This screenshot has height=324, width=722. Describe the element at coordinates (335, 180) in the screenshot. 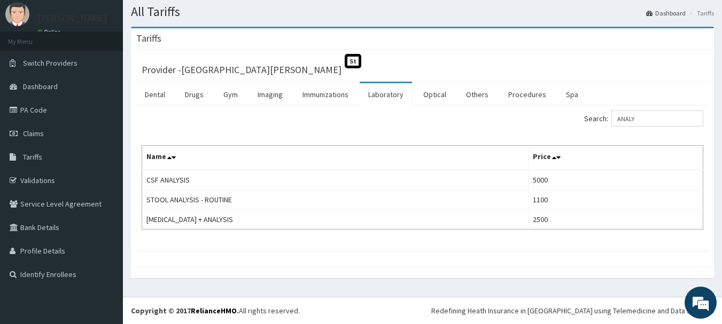

I see `td: CSF ANALYSIS` at that location.